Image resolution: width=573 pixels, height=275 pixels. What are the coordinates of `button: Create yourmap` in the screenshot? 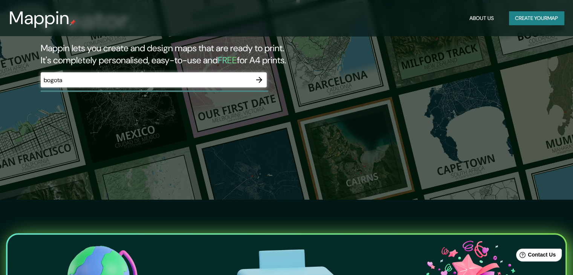 It's located at (537, 18).